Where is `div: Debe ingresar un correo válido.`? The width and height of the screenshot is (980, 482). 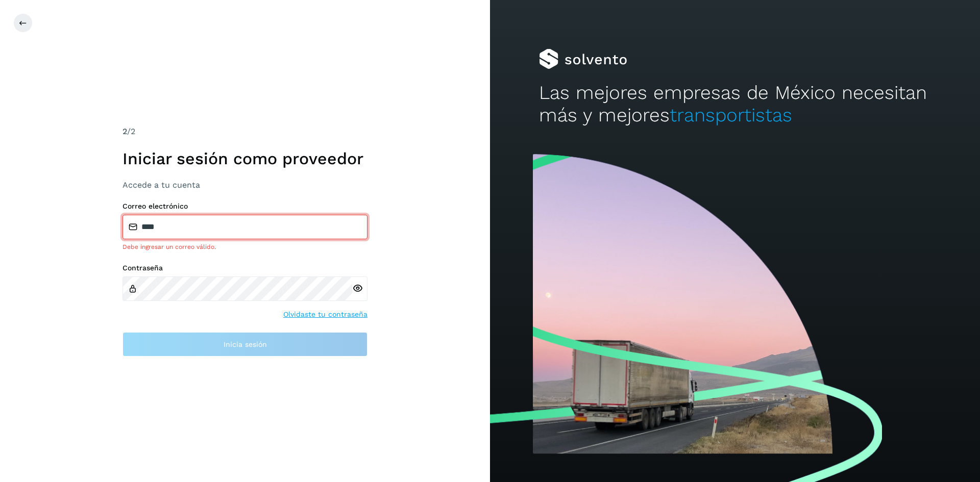 div: Debe ingresar un correo válido. is located at coordinates (245, 247).